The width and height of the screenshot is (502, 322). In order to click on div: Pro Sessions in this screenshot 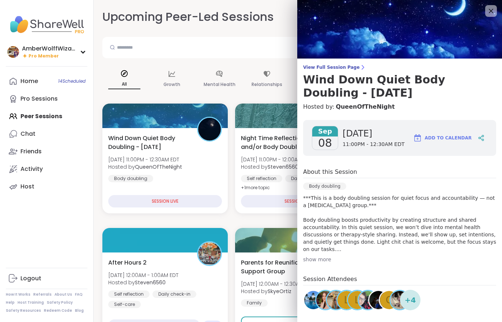, I will do `click(39, 99)`.